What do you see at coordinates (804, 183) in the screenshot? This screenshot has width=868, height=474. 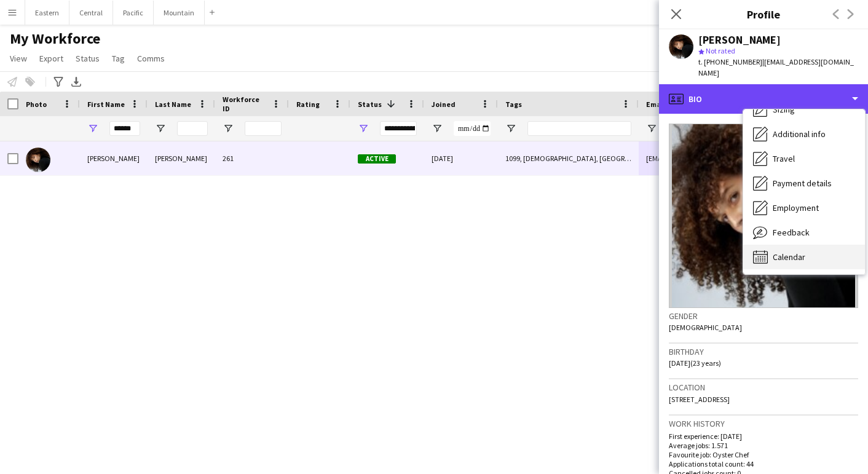 I see `div: Payment details` at bounding box center [804, 183].